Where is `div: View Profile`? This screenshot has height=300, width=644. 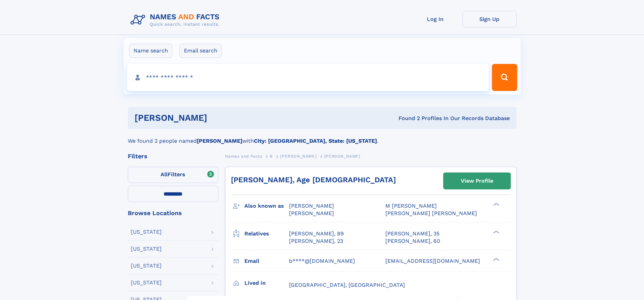 div: View Profile is located at coordinates (477, 181).